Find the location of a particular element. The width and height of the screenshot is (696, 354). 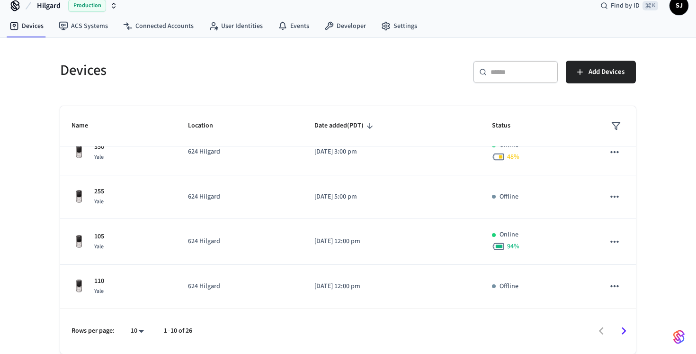

span: Date added(PDT) is located at coordinates (345, 125).